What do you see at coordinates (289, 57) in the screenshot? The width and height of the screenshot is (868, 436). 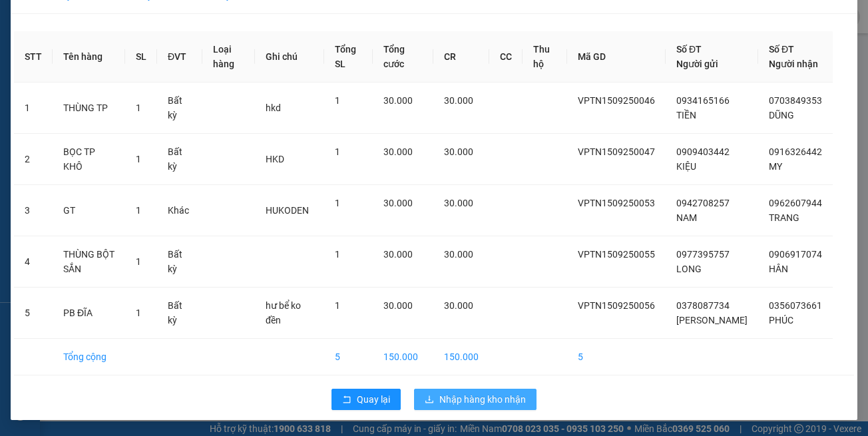 I see `th: Ghi chú` at bounding box center [289, 57].